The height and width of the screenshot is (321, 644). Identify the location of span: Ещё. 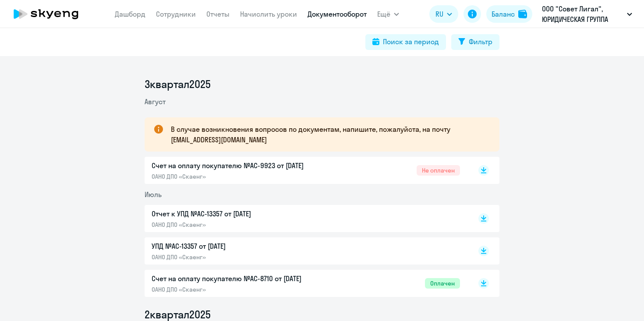
(384, 14).